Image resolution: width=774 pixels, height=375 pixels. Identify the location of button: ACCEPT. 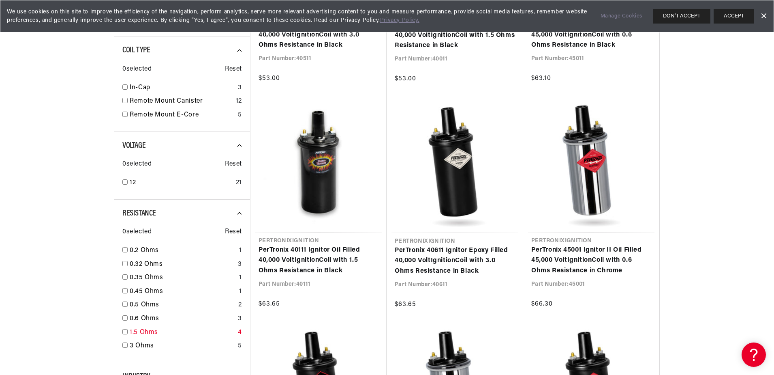
(734, 16).